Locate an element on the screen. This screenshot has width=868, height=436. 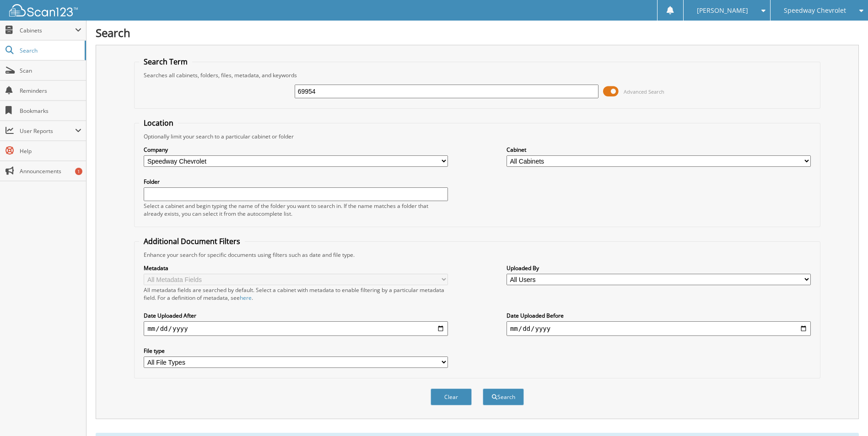
button: Clear is located at coordinates (451, 397).